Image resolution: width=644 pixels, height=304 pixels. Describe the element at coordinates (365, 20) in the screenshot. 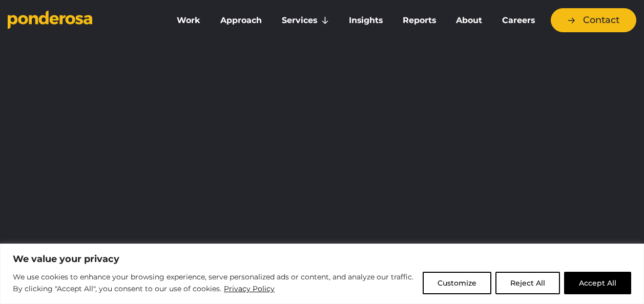

I see `a: Insights` at that location.